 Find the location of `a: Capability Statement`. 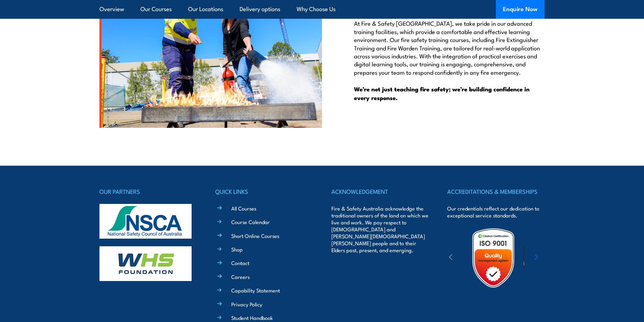

a: Capability Statement is located at coordinates (255, 290).